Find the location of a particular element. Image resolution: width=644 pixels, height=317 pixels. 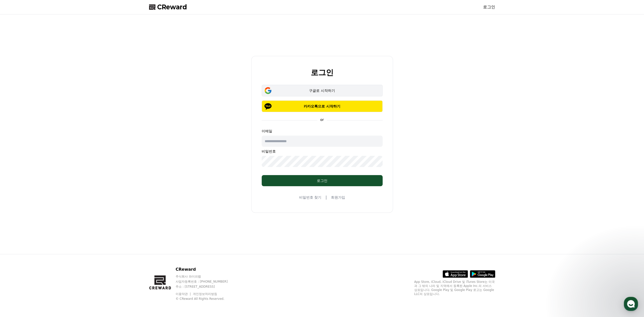

a: 회원가입 is located at coordinates (338, 197).